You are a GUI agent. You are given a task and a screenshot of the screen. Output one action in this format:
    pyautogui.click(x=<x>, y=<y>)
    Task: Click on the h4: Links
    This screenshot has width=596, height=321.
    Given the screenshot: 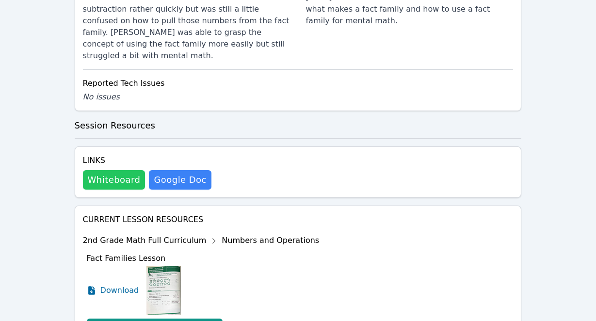 What is the action you would take?
    pyautogui.click(x=147, y=161)
    